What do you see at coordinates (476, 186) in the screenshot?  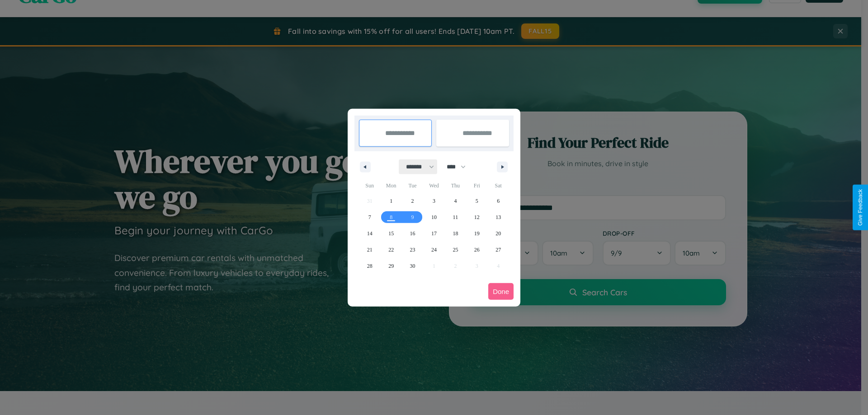 I see `span: Fri` at bounding box center [476, 186].